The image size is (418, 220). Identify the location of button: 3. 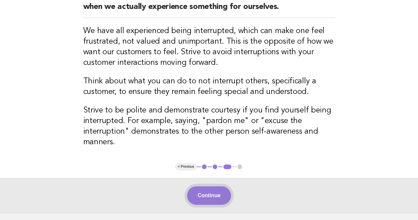
(227, 167).